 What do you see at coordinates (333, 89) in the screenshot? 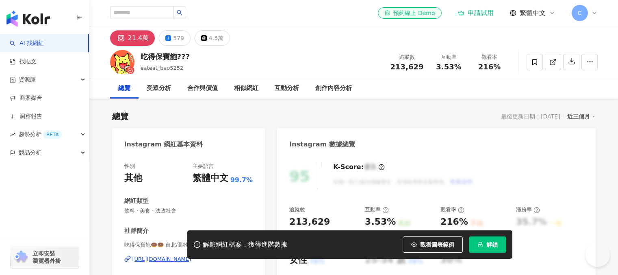
I see `div: 創作內容分析` at bounding box center [333, 89].